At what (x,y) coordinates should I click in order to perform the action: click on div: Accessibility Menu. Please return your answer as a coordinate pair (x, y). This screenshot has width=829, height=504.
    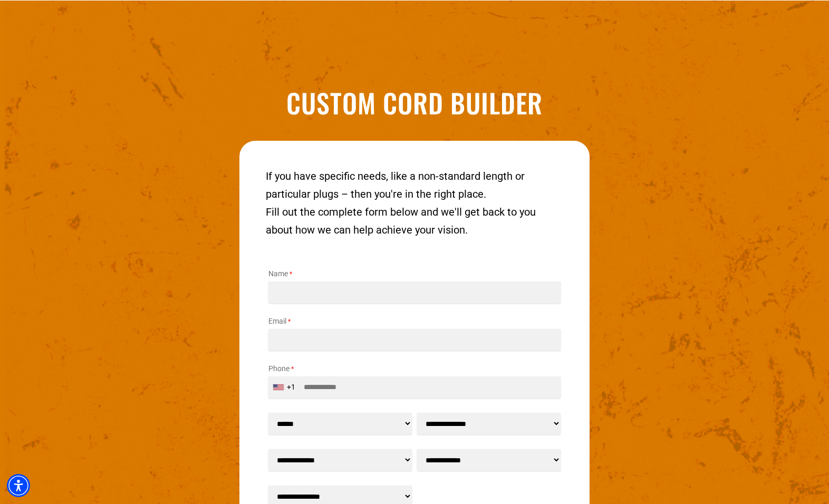
    Looking at the image, I should click on (18, 486).